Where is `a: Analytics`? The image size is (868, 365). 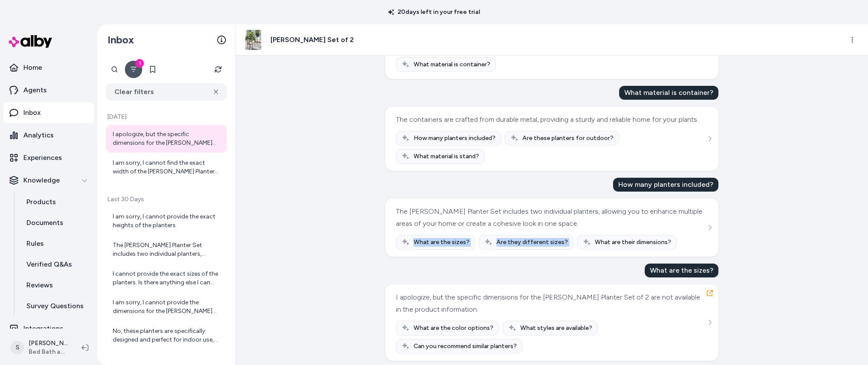 a: Analytics is located at coordinates (49, 135).